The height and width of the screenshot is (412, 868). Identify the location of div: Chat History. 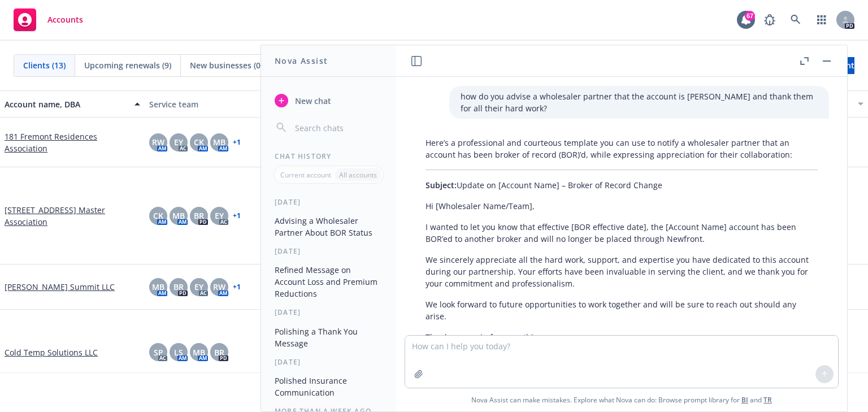
(328, 156).